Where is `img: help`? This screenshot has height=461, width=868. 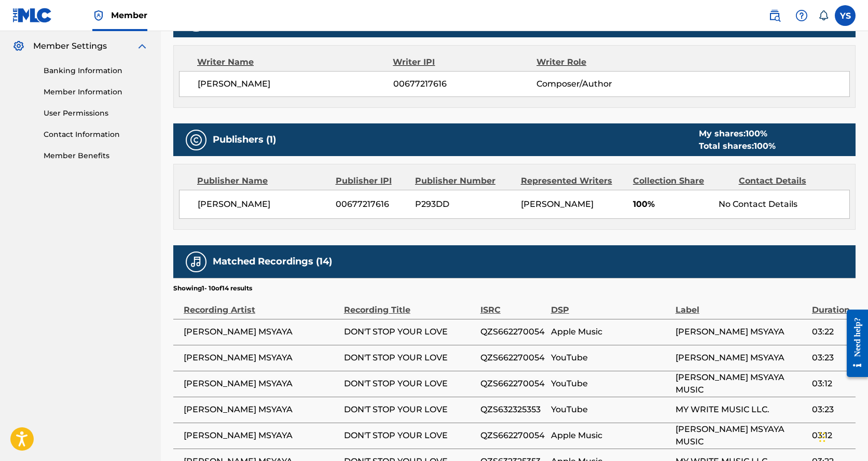
img: help is located at coordinates (802, 16).